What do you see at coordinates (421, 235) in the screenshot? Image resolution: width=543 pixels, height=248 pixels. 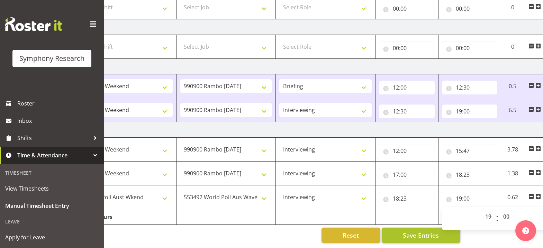 I see `span: Save Entries` at bounding box center [421, 235].